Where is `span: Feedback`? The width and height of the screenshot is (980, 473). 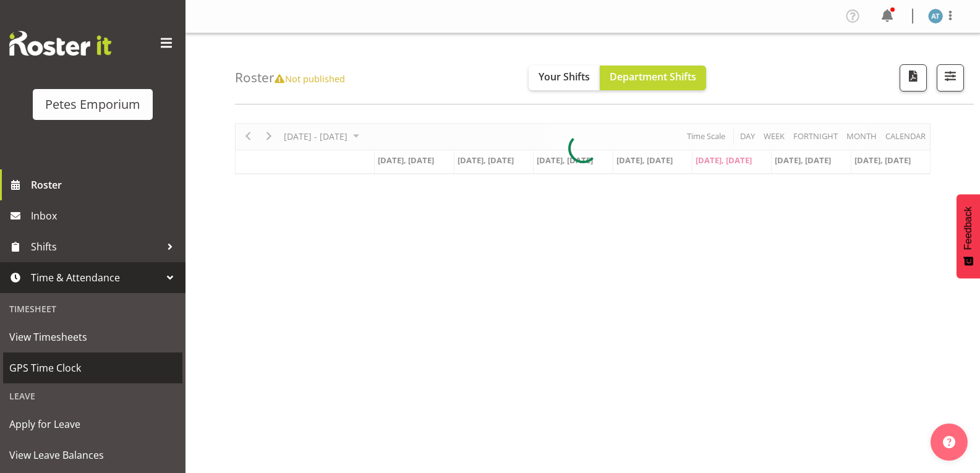
span: Feedback is located at coordinates (968, 228).